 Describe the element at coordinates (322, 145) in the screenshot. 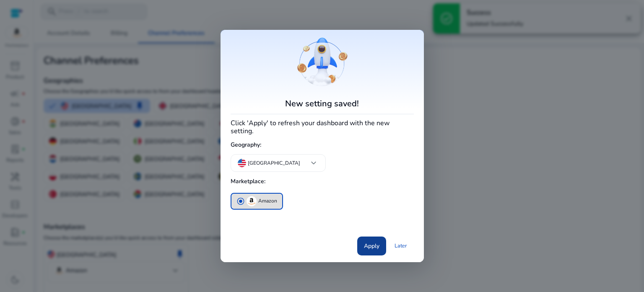

I see `h5: Geography:` at that location.